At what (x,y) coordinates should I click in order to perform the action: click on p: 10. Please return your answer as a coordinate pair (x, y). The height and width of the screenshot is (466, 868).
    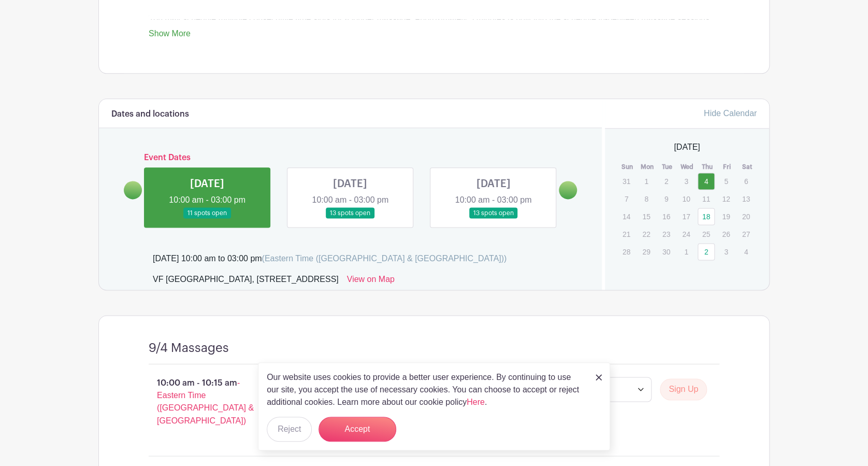
    Looking at the image, I should click on (686, 198).